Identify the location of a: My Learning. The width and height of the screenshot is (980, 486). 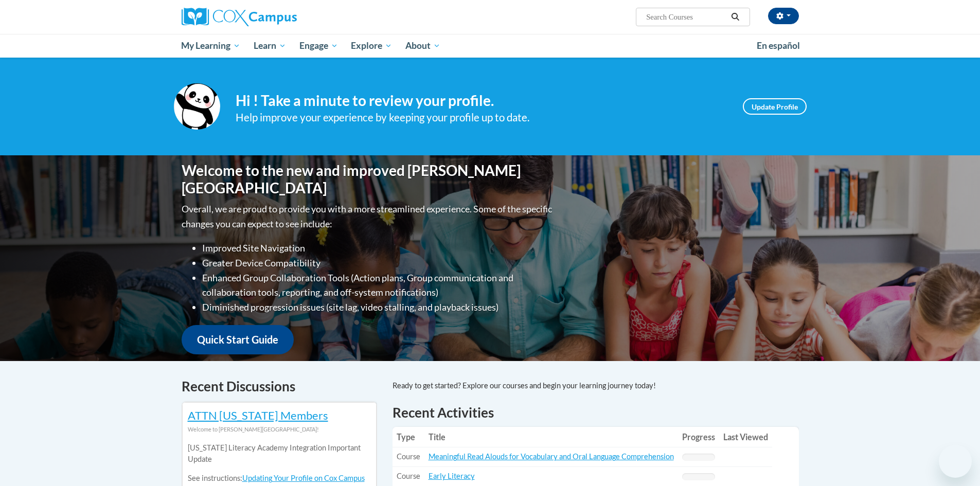
(211, 46).